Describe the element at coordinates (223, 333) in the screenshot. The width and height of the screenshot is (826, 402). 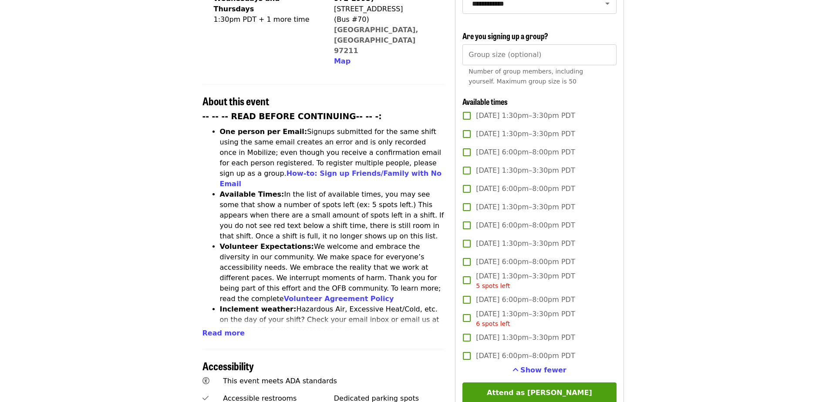
I see `button: Read more` at that location.